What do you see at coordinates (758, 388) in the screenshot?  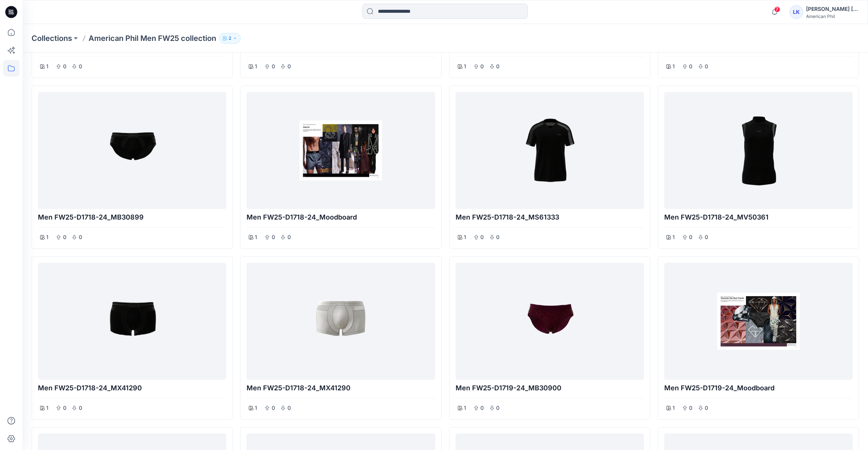 I see `p: Men FW25-D1719-24_Moodboard` at bounding box center [758, 388].